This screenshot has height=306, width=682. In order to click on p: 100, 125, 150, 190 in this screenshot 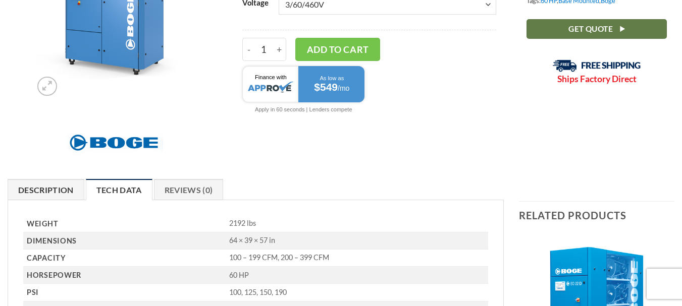, I will do `click(359, 293)`.